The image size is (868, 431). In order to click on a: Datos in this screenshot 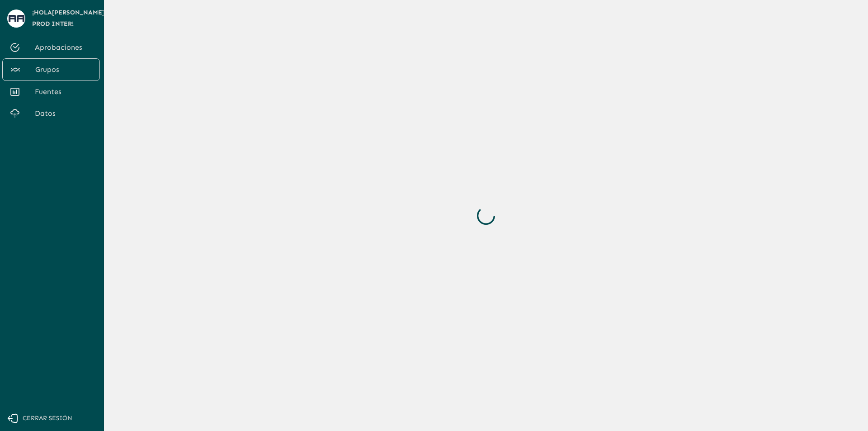, I will do `click(51, 113)`.